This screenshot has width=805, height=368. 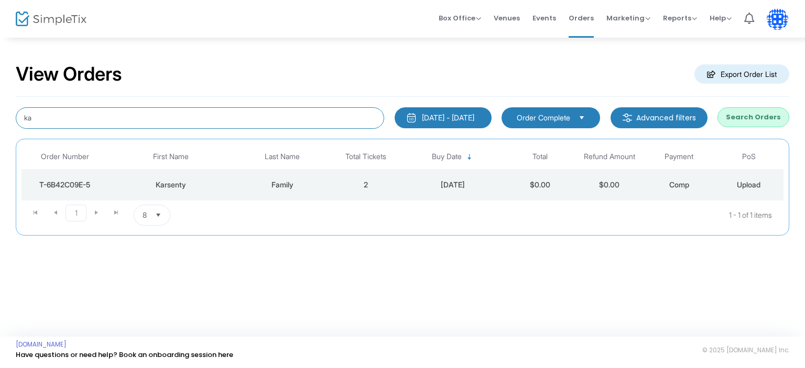 What do you see at coordinates (65, 157) in the screenshot?
I see `span: Order Number` at bounding box center [65, 157].